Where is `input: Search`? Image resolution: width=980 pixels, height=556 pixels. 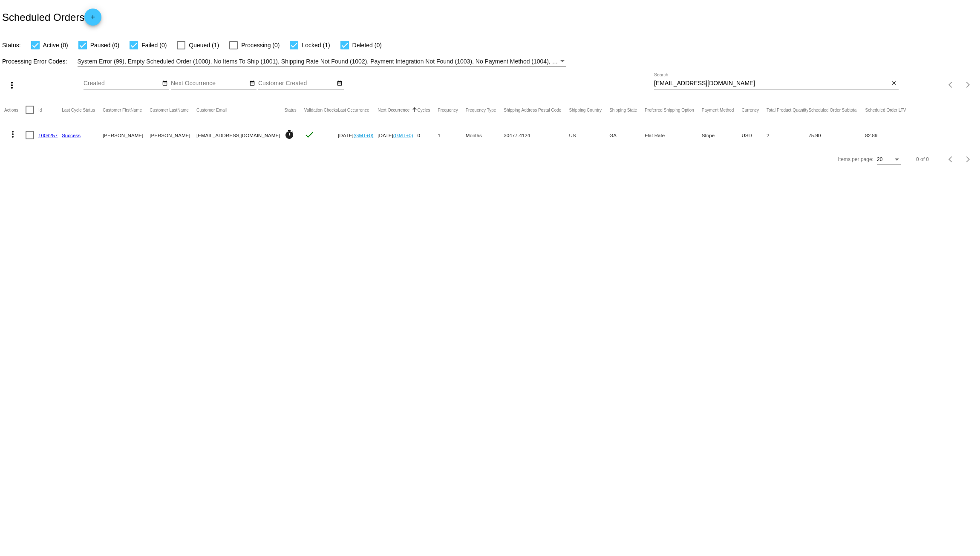
input: Search is located at coordinates (772, 84).